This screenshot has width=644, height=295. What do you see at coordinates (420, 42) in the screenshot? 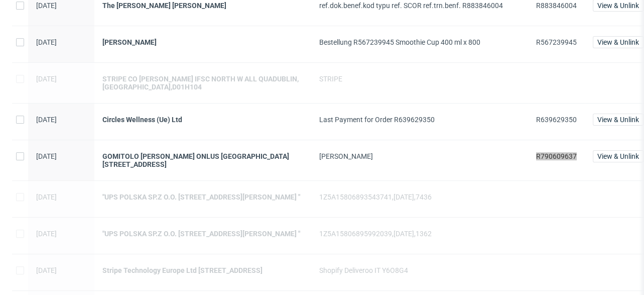
I see `div: Bestellung R567239945 Smoothie Cup 400 ml x 800` at bounding box center [420, 42].